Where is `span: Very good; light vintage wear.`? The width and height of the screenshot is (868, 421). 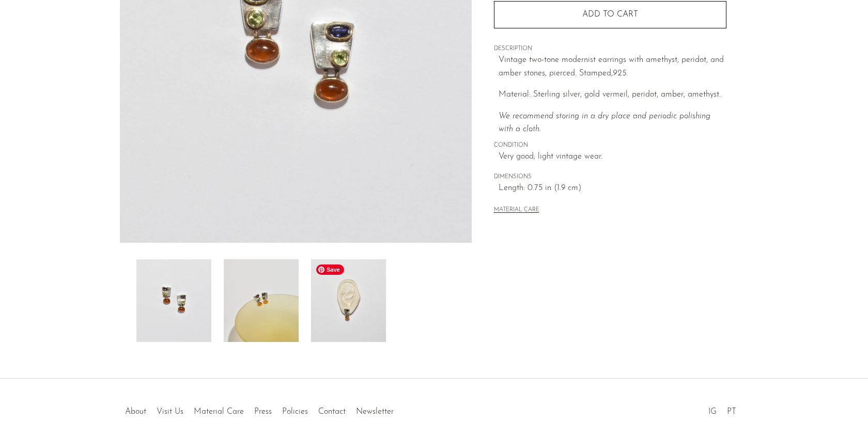
span: Very good; light vintage wear. is located at coordinates (613, 157).